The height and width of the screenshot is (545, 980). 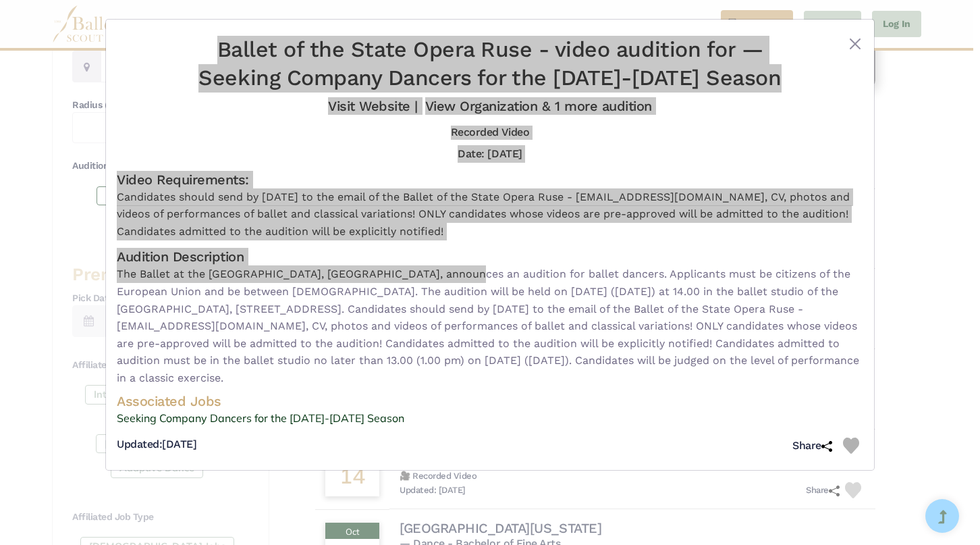 I want to click on h5: Recorded Video, so click(x=490, y=133).